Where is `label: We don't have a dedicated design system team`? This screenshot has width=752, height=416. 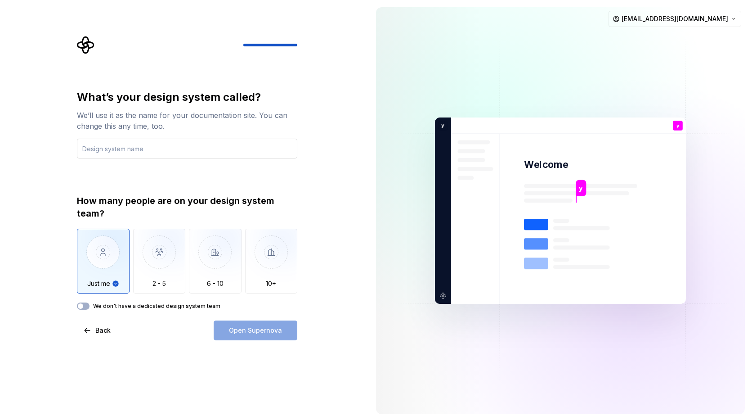 label: We don't have a dedicated design system team is located at coordinates (157, 306).